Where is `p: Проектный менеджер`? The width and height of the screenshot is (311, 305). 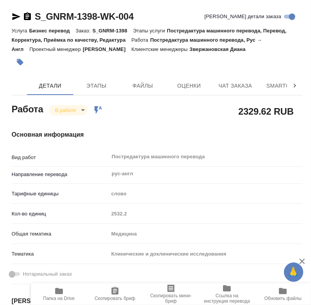 p: Проектный менеджер is located at coordinates (56, 49).